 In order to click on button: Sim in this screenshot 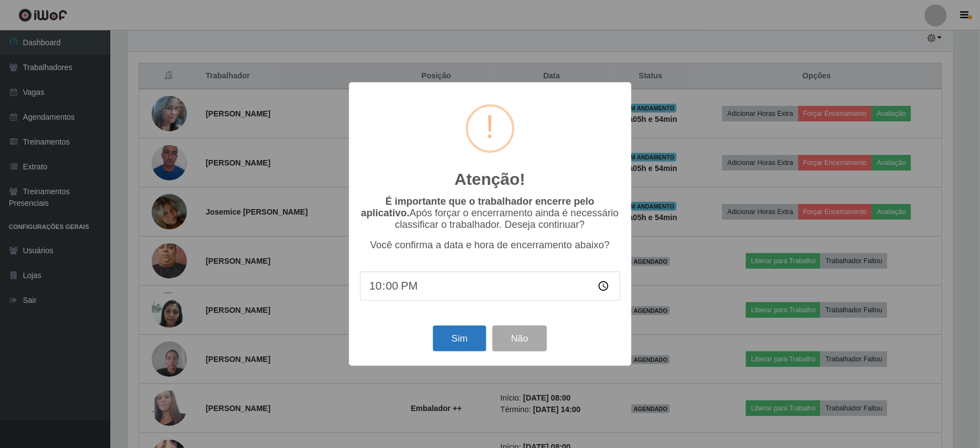, I will do `click(459, 338)`.